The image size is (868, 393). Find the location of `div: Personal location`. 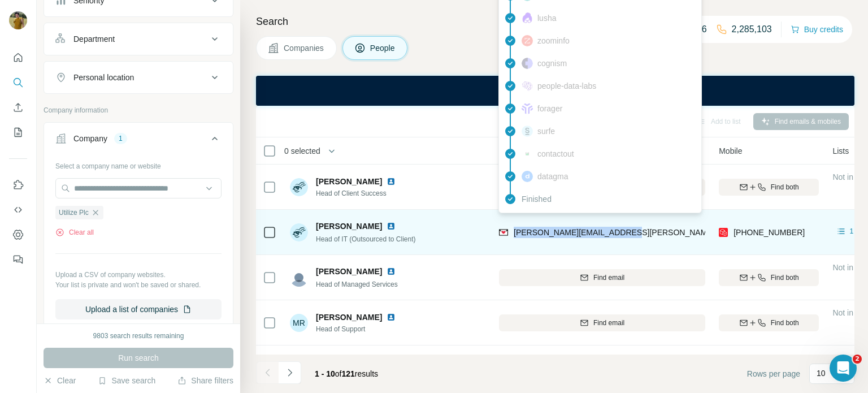

div: Personal location is located at coordinates (104, 78).